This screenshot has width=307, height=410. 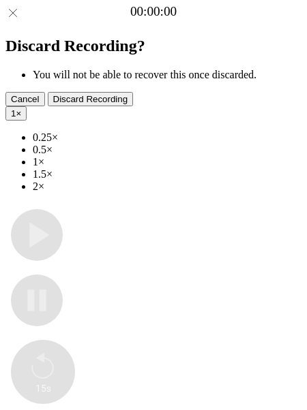 I want to click on button: 1×, so click(x=16, y=113).